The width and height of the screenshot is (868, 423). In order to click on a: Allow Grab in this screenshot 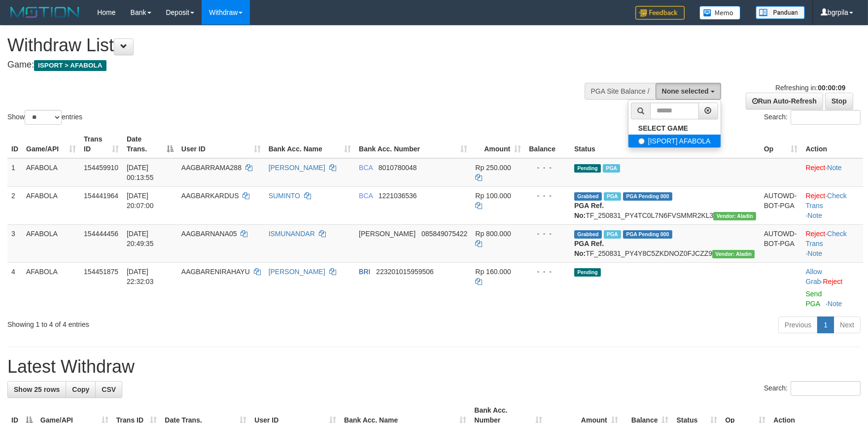, I will do `click(814, 276)`.